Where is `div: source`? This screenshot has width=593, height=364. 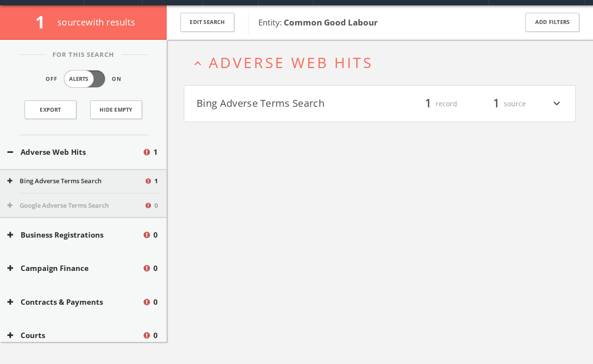
div: source is located at coordinates (497, 104).